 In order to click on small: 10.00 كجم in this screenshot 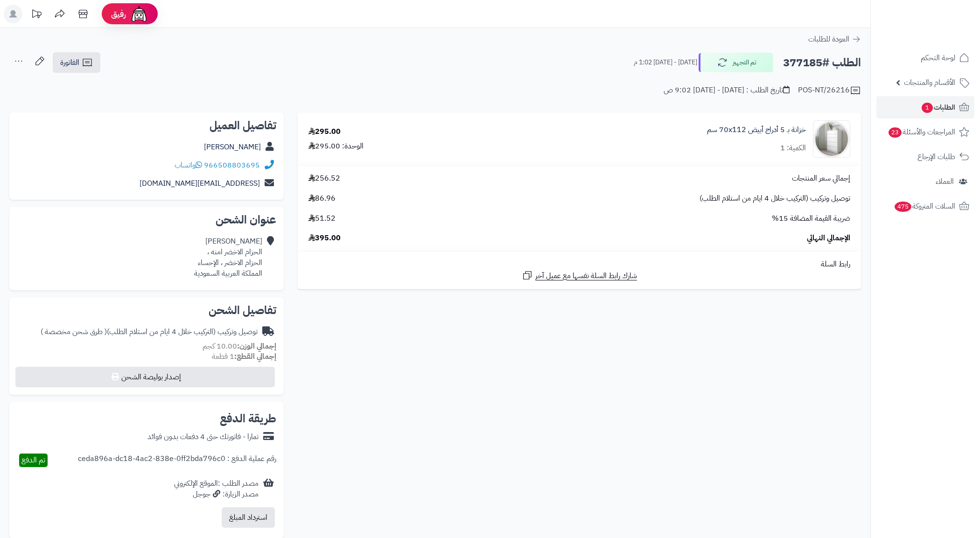, I will do `click(239, 347)`.